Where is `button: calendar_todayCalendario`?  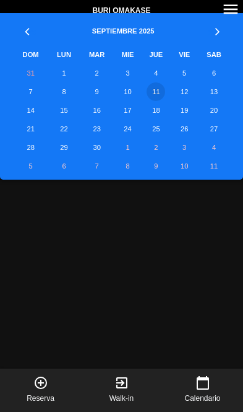 button: calendar_todayCalendario is located at coordinates (202, 390).